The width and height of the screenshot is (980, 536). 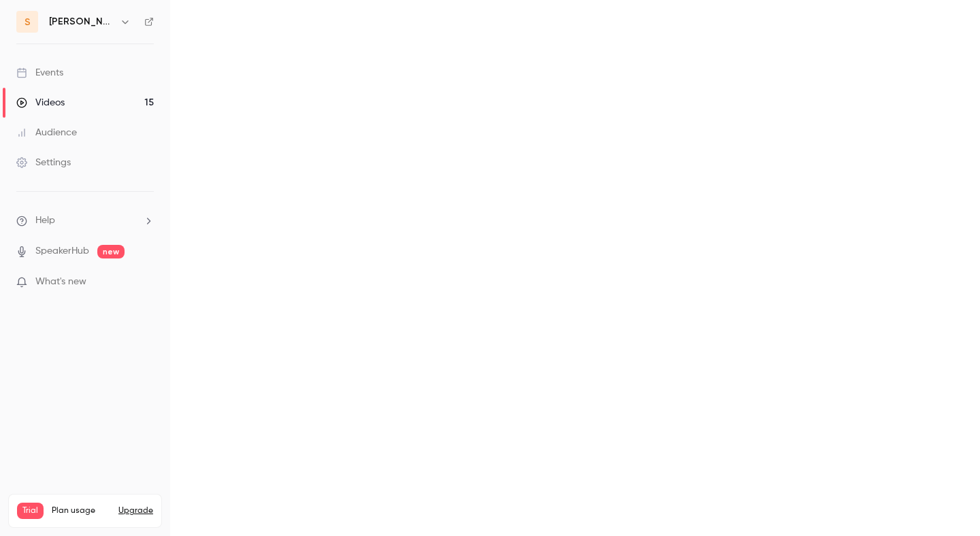 What do you see at coordinates (62, 251) in the screenshot?
I see `a: SpeakerHub` at bounding box center [62, 251].